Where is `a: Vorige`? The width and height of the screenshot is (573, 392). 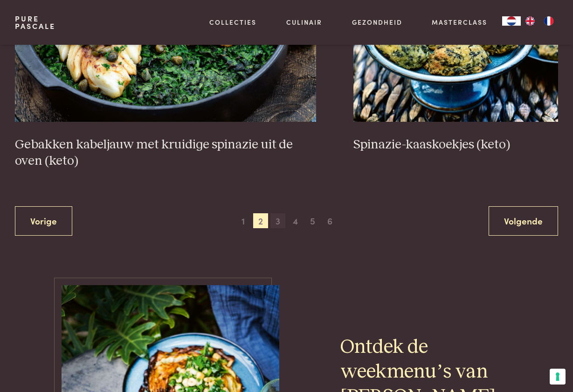 a: Vorige is located at coordinates (43, 220).